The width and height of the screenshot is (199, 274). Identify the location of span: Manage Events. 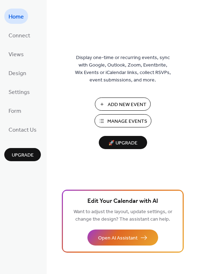
(127, 121).